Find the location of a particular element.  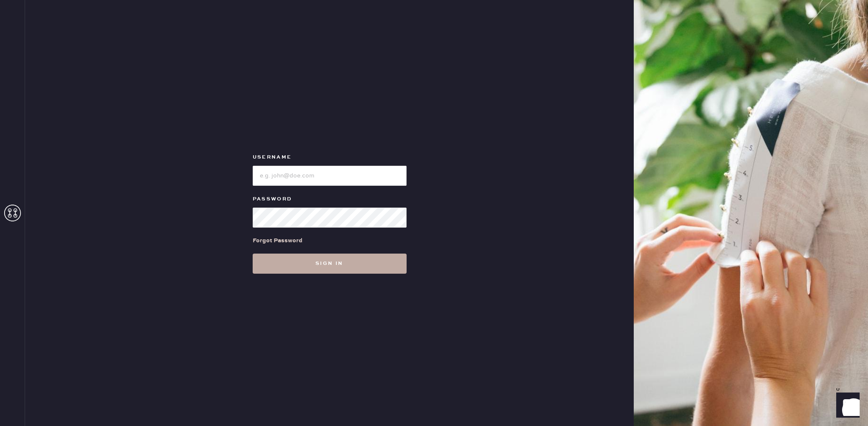

label: Password is located at coordinates (330, 199).